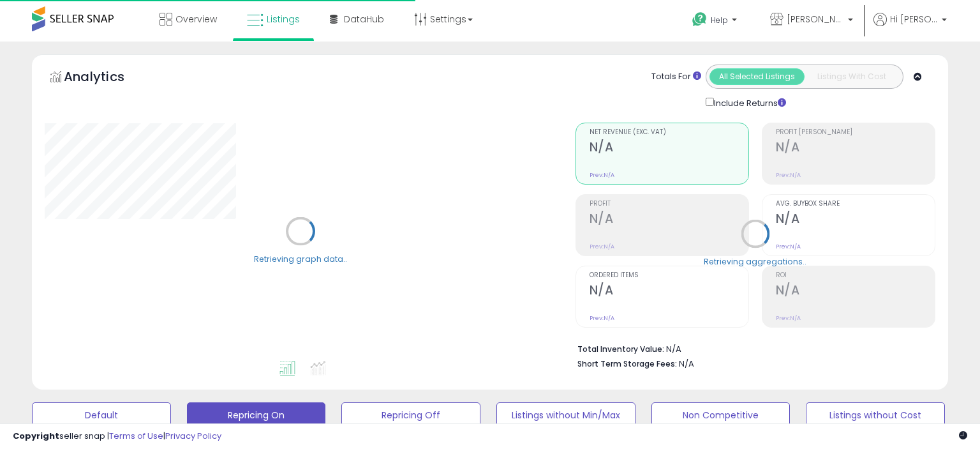  What do you see at coordinates (851, 77) in the screenshot?
I see `button: Listings With Cost` at bounding box center [851, 77].